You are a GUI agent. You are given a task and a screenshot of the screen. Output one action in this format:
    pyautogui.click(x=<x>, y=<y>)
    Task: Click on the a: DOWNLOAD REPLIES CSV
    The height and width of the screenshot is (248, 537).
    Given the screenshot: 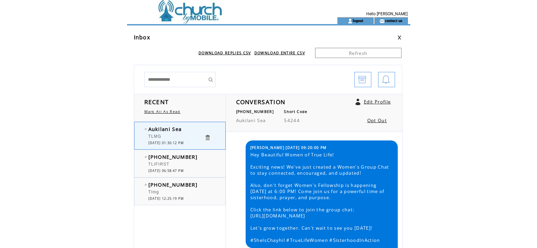 What is the action you would take?
    pyautogui.click(x=225, y=53)
    